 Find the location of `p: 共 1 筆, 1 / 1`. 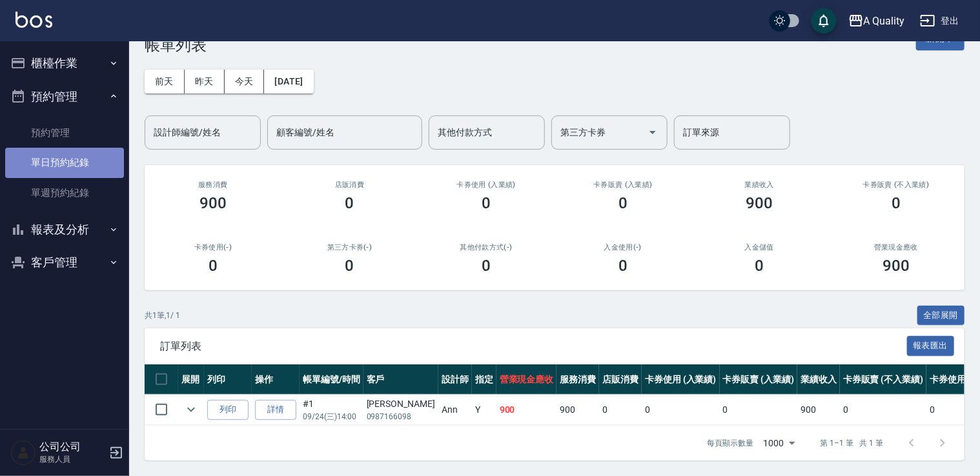

p: 共 1 筆, 1 / 1 is located at coordinates (162, 316).